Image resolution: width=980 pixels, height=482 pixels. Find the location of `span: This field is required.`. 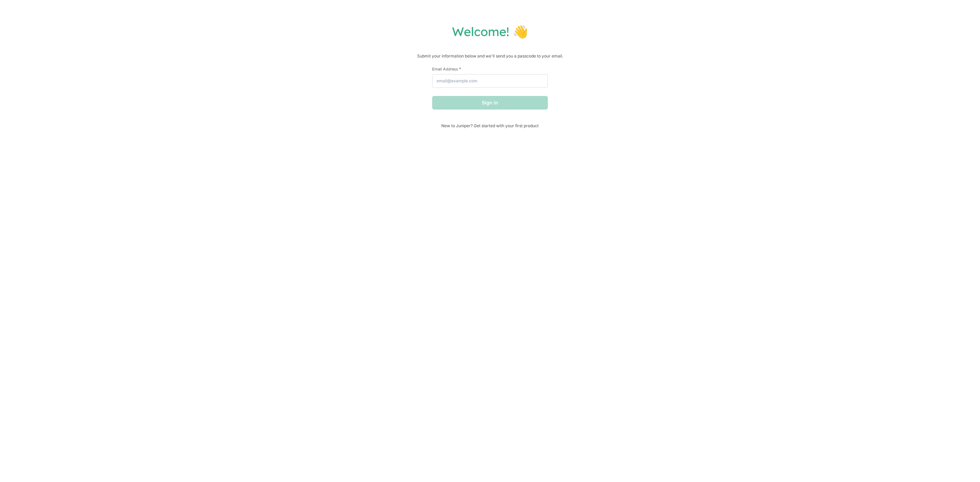

span: This field is required. is located at coordinates (460, 69).